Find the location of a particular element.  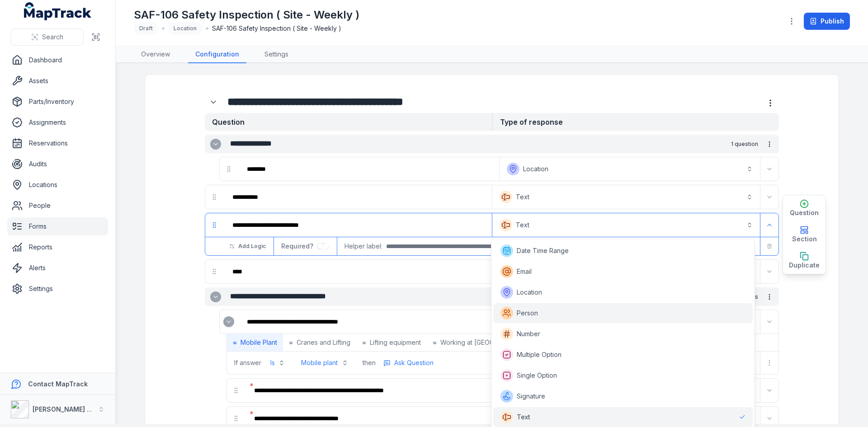

button: Text is located at coordinates (626, 225).